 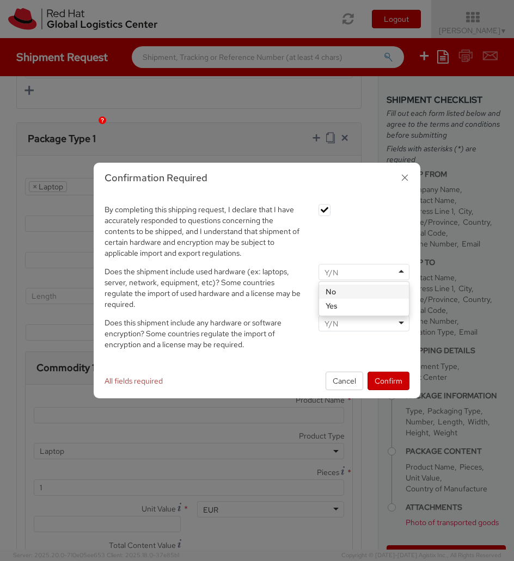 I want to click on div: No, so click(x=363, y=292).